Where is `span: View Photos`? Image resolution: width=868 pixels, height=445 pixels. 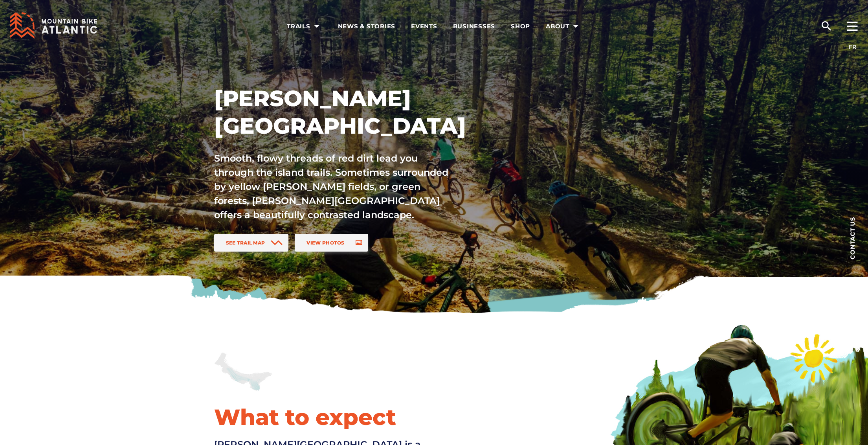
span: View Photos is located at coordinates (326, 243).